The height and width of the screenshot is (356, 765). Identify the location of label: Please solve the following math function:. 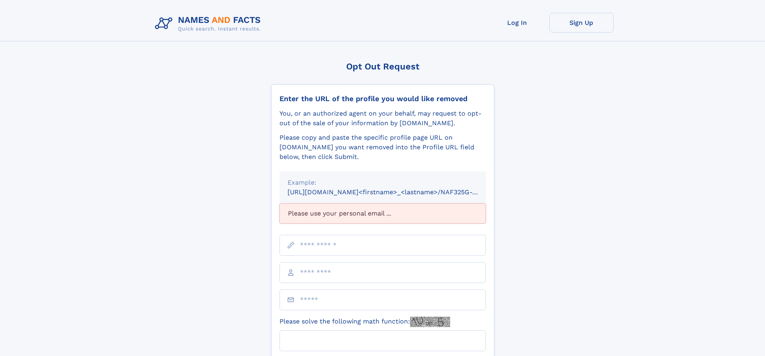
(365, 322).